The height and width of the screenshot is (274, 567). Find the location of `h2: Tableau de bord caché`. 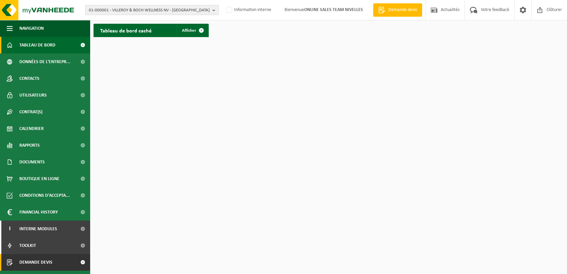

h2: Tableau de bord caché is located at coordinates (126, 30).